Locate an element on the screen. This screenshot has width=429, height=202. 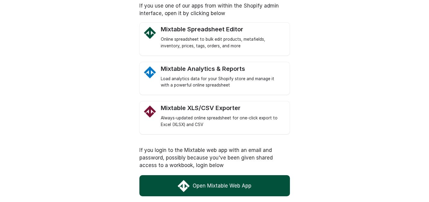
img: Mixtable Spreadsheet Editor Logo is located at coordinates (150, 33).